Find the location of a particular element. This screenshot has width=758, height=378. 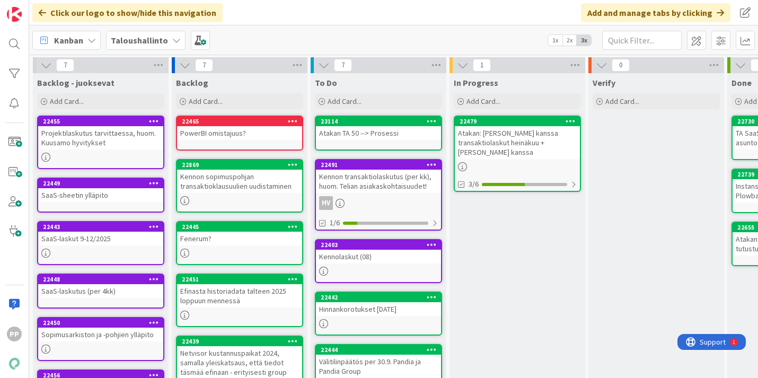

a: 22403Kennolaskut (08) is located at coordinates (379, 261).